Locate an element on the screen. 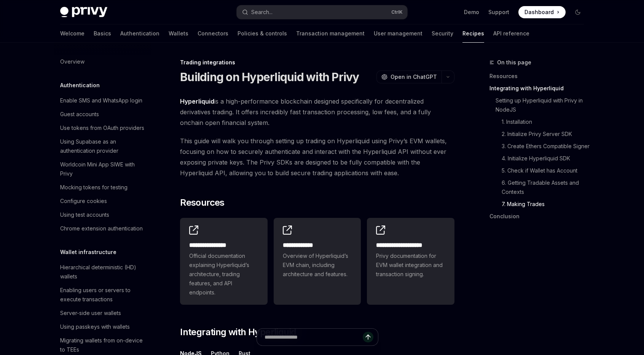  a: Use tokens from OAuth providers is located at coordinates (103, 128).